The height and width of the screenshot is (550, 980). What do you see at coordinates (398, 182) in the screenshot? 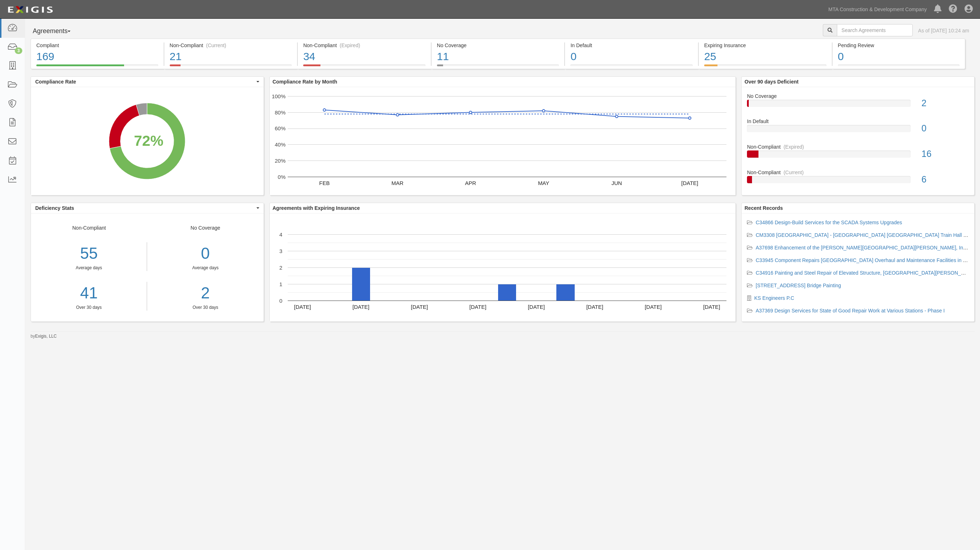
I see `text: MAR` at bounding box center [398, 182].